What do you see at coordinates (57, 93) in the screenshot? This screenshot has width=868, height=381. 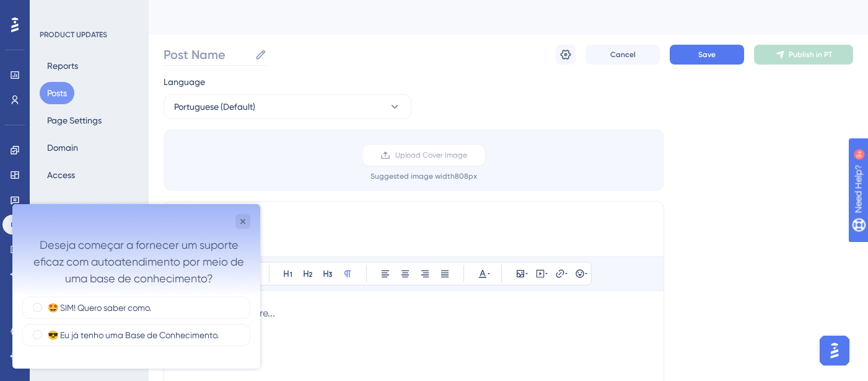 I see `button: Posts` at bounding box center [57, 93].